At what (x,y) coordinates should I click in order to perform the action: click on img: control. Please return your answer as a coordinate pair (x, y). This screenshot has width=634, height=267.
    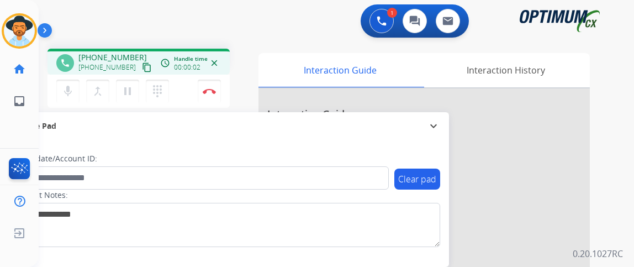
    Looking at the image, I should click on (209, 91).